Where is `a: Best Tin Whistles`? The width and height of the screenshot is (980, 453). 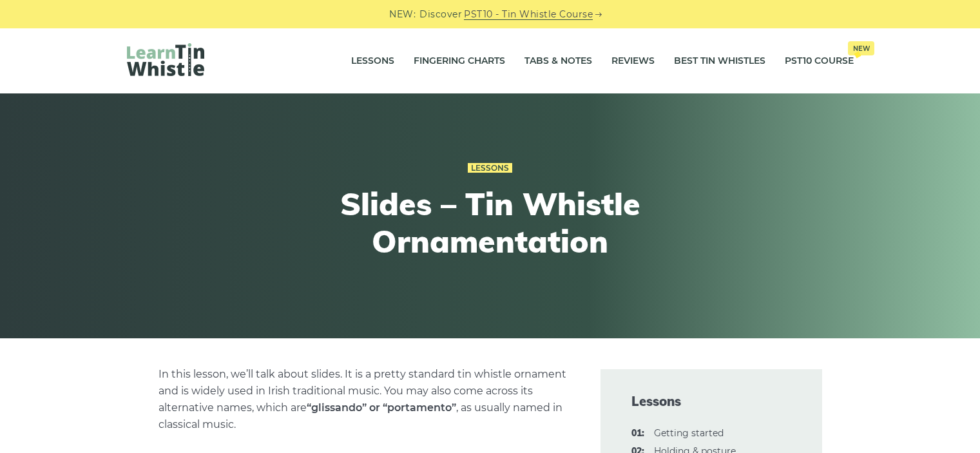
a: Best Tin Whistles is located at coordinates (720, 61).